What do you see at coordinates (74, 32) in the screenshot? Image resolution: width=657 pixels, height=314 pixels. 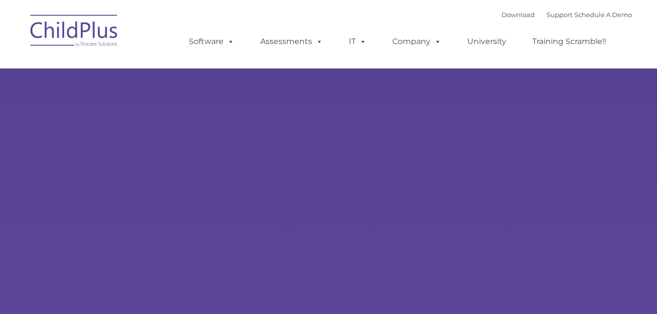 I see `img: ChildPlus by Procare Solutions` at bounding box center [74, 32].